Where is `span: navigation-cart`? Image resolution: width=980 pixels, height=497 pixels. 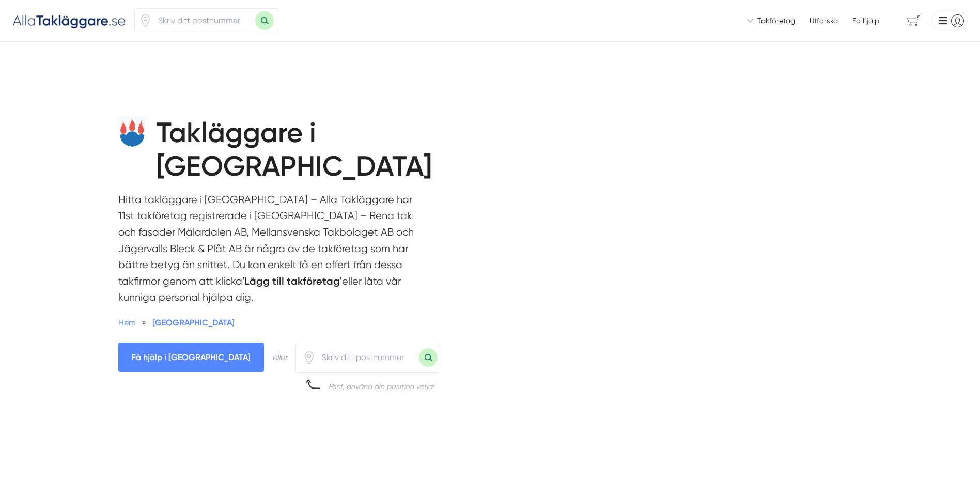
span: navigation-cart is located at coordinates (914, 21).